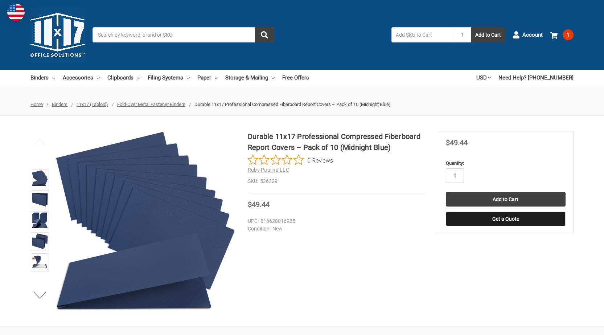 The image size is (604, 335). Describe the element at coordinates (253, 221) in the screenshot. I see `dt: UPC:` at that location.